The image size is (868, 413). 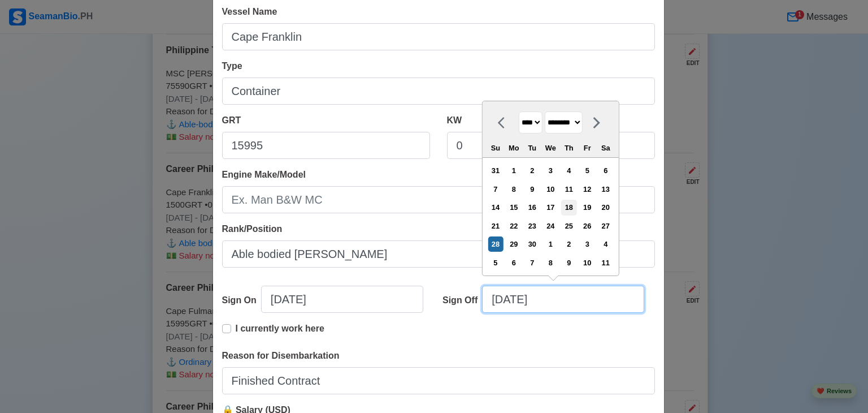 I want to click on span: Type, so click(x=232, y=66).